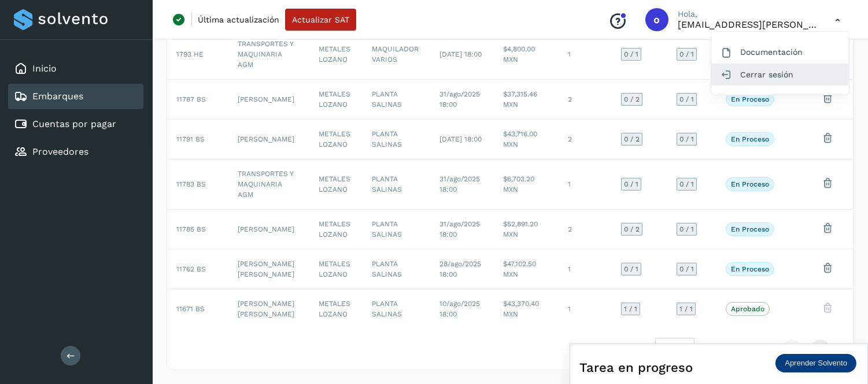 Image resolution: width=868 pixels, height=384 pixels. I want to click on div: Embarques, so click(76, 97).